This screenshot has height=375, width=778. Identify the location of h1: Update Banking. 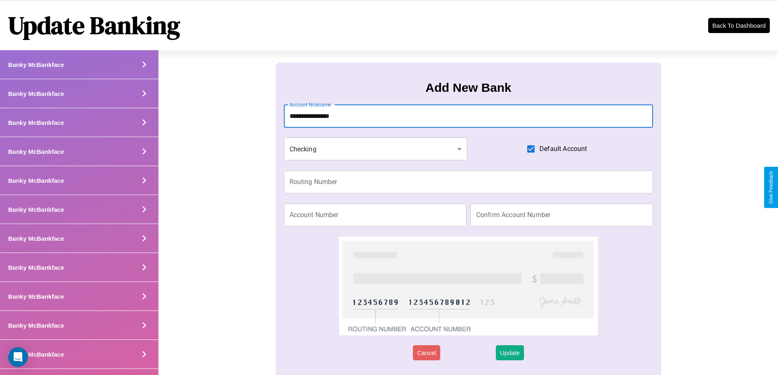
(94, 25).